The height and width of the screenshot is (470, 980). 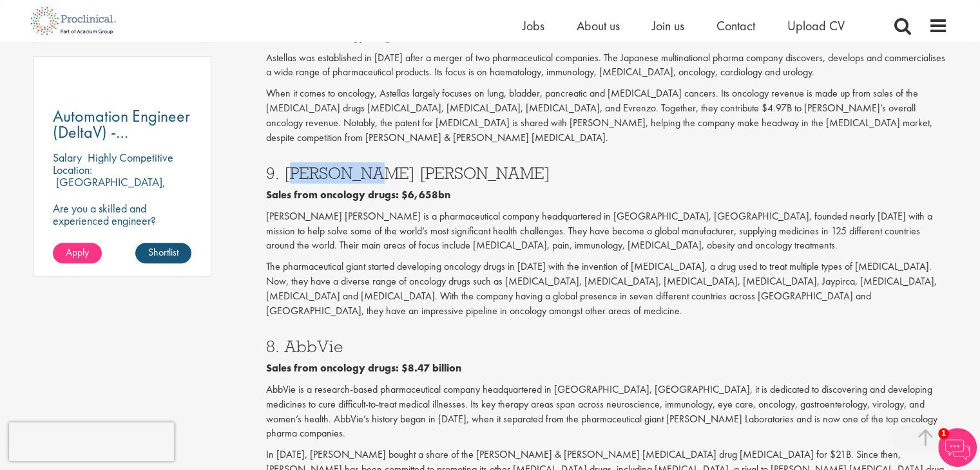 I want to click on p: Highly Competitive, so click(x=131, y=157).